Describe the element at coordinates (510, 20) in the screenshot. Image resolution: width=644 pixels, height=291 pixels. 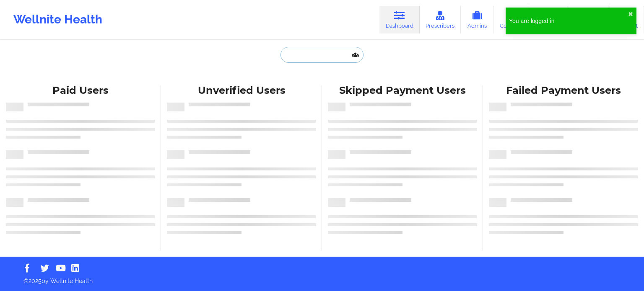
I see `a: Coaches` at that location.